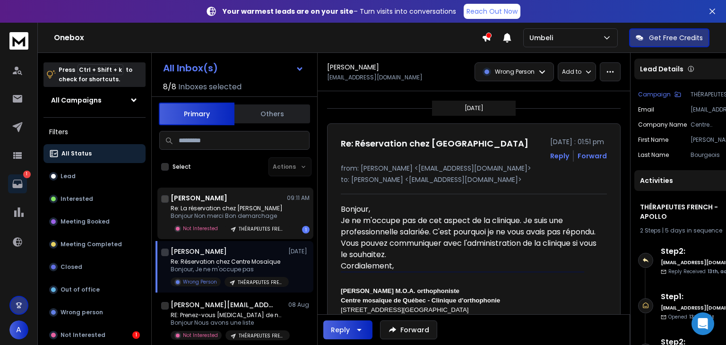 The height and width of the screenshot is (345, 726). Describe the element at coordinates (660, 95) in the screenshot. I see `button: Campaign` at that location.